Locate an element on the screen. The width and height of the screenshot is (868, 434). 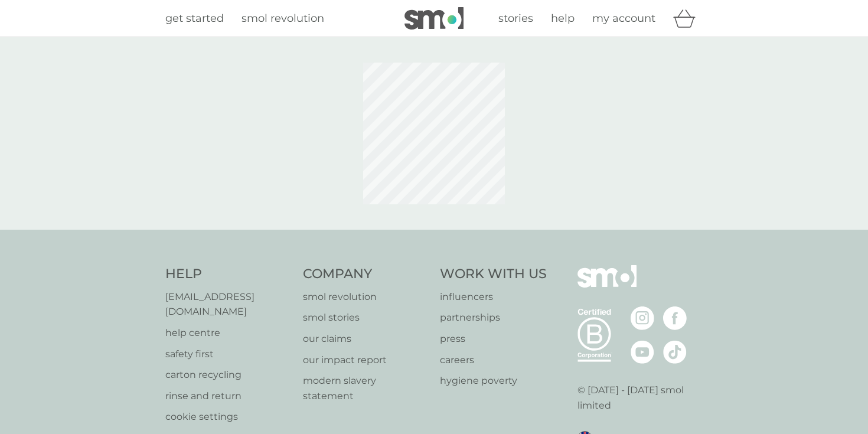
p: partnerships is located at coordinates (493, 318).